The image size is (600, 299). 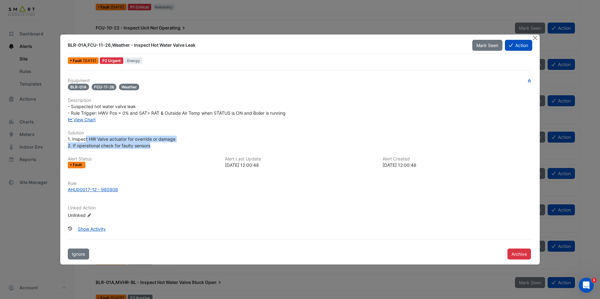 I want to click on button: Mark Seen, so click(x=487, y=45).